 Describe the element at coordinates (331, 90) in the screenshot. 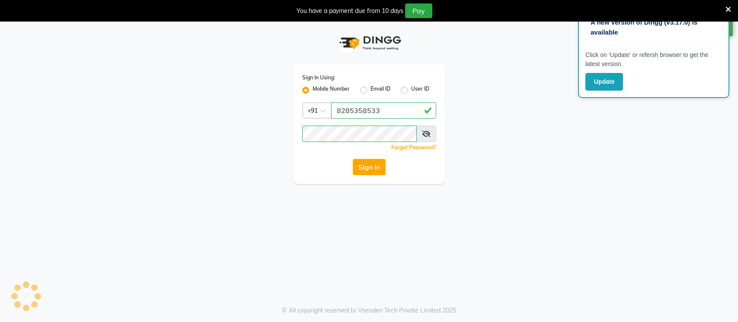

I see `label: Mobile Number` at that location.